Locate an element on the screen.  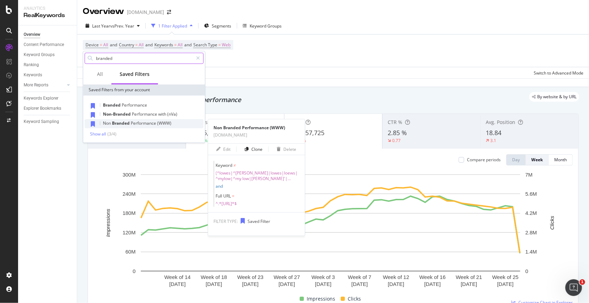
div: Edit is located at coordinates (227, 149).